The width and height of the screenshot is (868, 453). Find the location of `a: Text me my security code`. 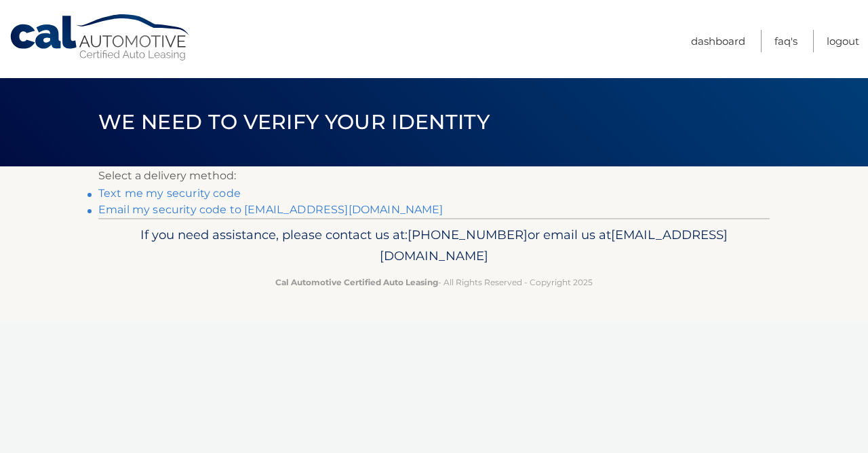

a: Text me my security code is located at coordinates (169, 193).